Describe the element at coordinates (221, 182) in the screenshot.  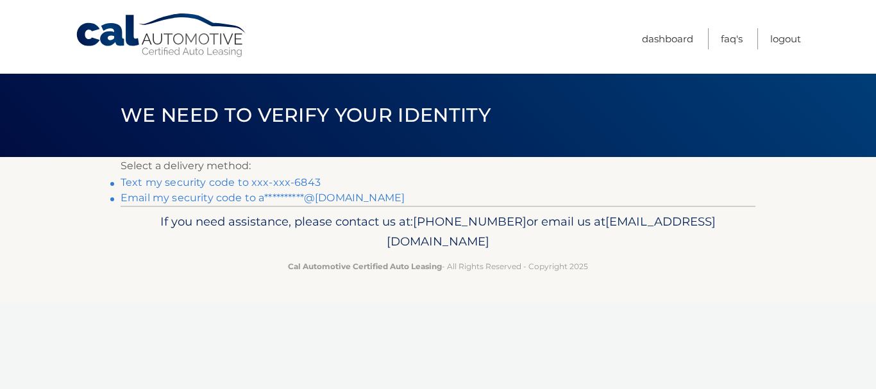
I see `a: Text my security code to xxx-xxx-6843` at that location.